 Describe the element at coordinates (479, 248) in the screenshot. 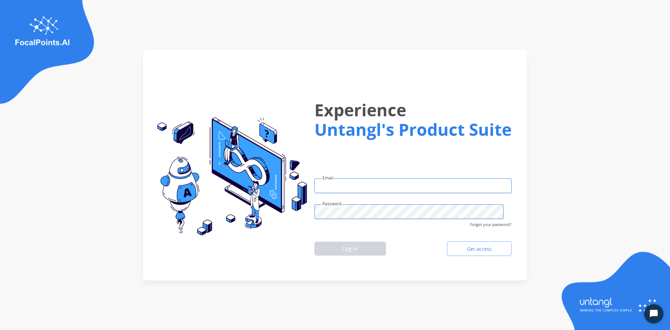

I see `a: Get access` at that location.